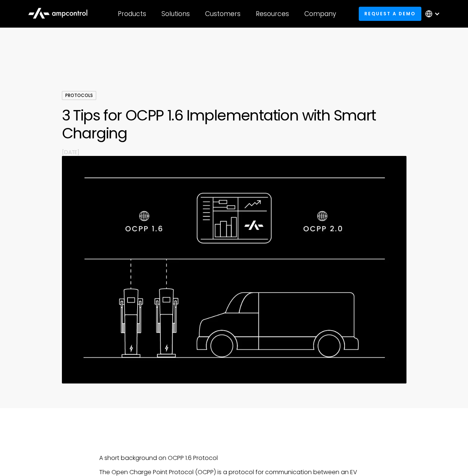 This screenshot has height=476, width=468. Describe the element at coordinates (234, 453) in the screenshot. I see `p: ‍ A short background on OCPP 1.6 Protocol` at that location.